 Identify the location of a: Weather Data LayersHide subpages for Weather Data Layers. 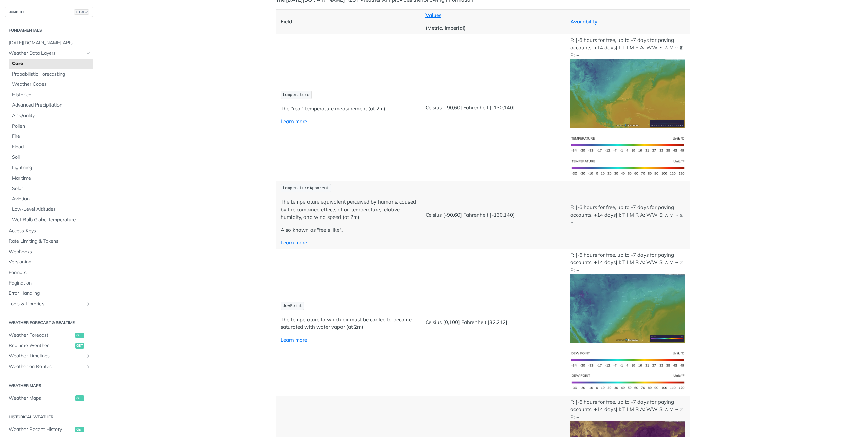
(49, 53).